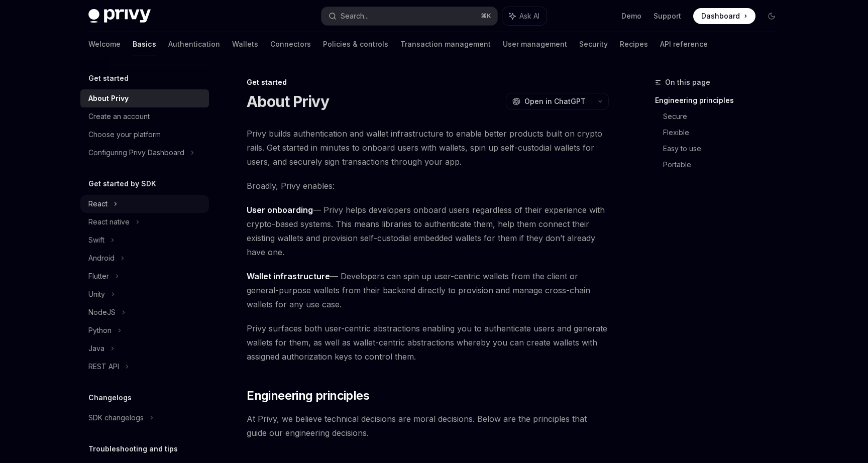 The image size is (868, 463). I want to click on strong: Wallet infrastructure, so click(288, 276).